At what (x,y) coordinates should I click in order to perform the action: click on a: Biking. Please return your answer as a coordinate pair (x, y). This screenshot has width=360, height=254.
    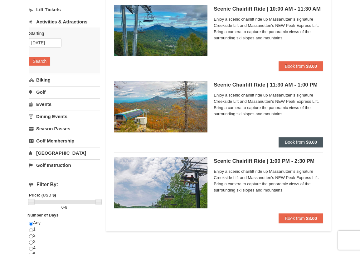
    Looking at the image, I should click on (64, 80).